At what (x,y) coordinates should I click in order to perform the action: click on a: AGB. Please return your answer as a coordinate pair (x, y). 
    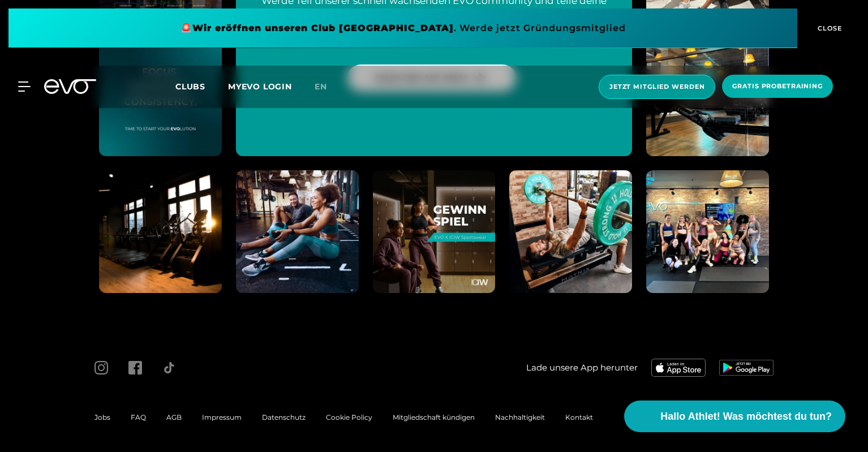
    Looking at the image, I should click on (173, 417).